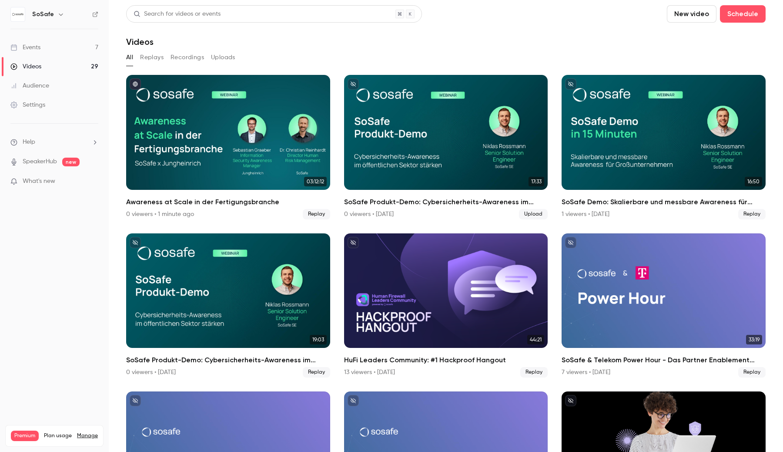 This screenshot has width=783, height=452. Describe the element at coordinates (177, 14) in the screenshot. I see `div: Search for videos or events` at that location.